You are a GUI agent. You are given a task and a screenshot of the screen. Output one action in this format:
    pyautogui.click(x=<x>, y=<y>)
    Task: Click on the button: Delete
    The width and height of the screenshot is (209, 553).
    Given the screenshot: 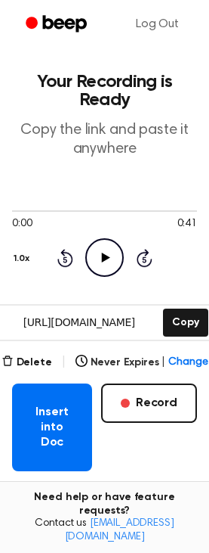 What is the action you would take?
    pyautogui.click(x=26, y=362)
    